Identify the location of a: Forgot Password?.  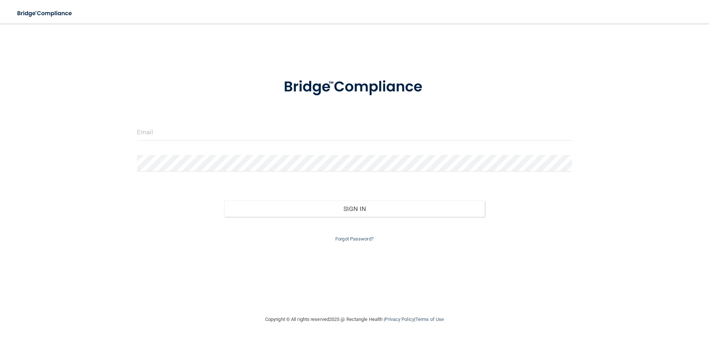
(354, 239).